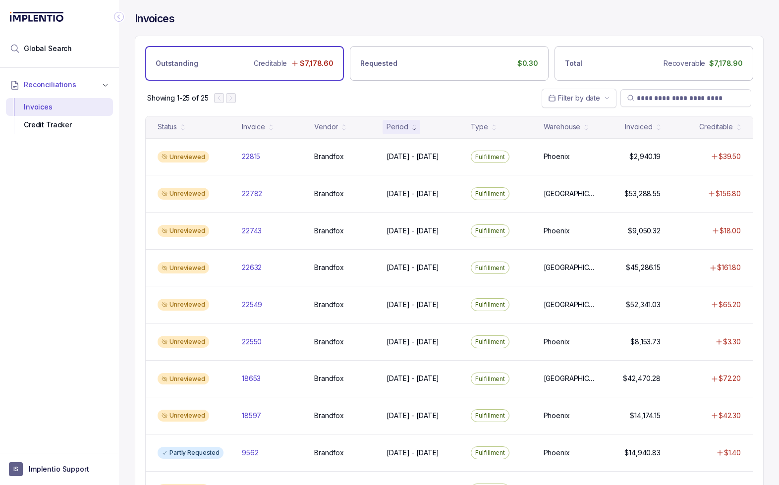 This screenshot has width=779, height=485. Describe the element at coordinates (317, 63) in the screenshot. I see `p: $7,178.60` at that location.